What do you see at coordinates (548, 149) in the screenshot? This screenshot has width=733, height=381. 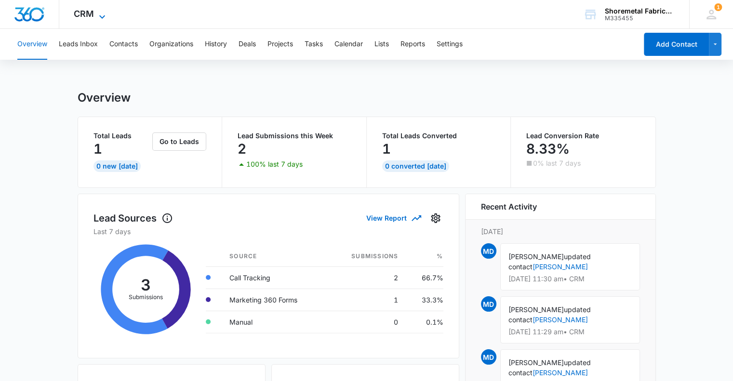 I see `p: 8.33%` at bounding box center [548, 149].